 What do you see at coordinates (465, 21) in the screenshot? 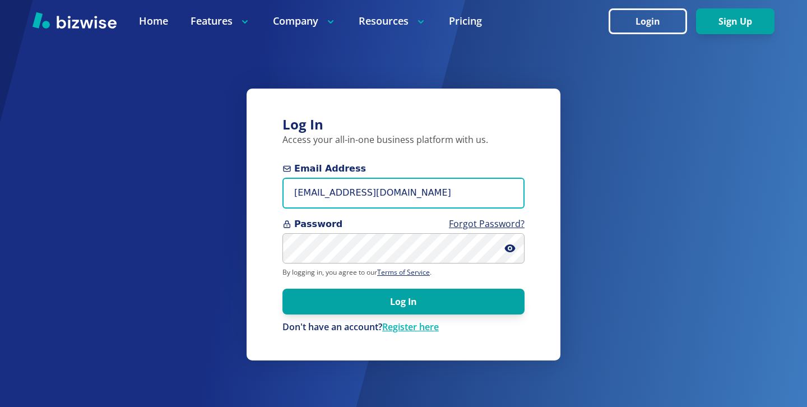
I see `a: Pricing` at bounding box center [465, 21].